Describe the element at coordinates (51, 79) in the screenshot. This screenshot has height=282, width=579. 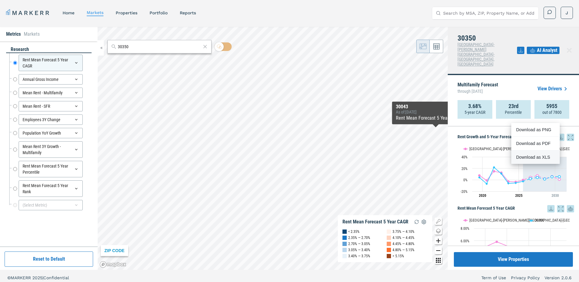
I see `div: Annual Gross Income` at that location.